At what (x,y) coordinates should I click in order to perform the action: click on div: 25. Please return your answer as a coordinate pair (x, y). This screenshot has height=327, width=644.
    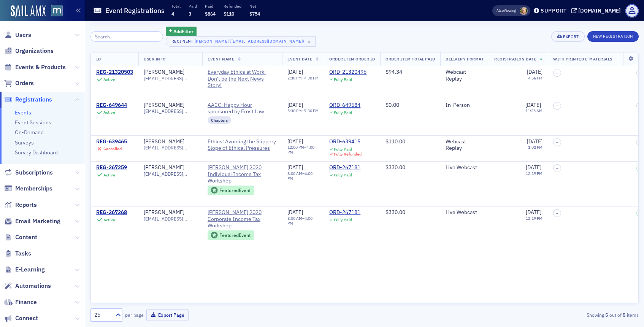
    Looking at the image, I should click on (103, 315).